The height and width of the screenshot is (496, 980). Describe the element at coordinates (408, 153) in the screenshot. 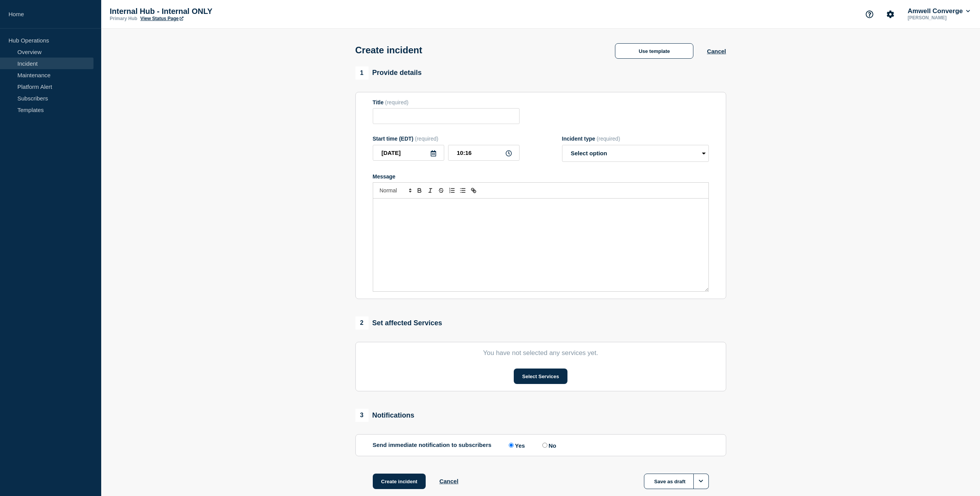

I see `input: YYYY-MM-DD` at that location.